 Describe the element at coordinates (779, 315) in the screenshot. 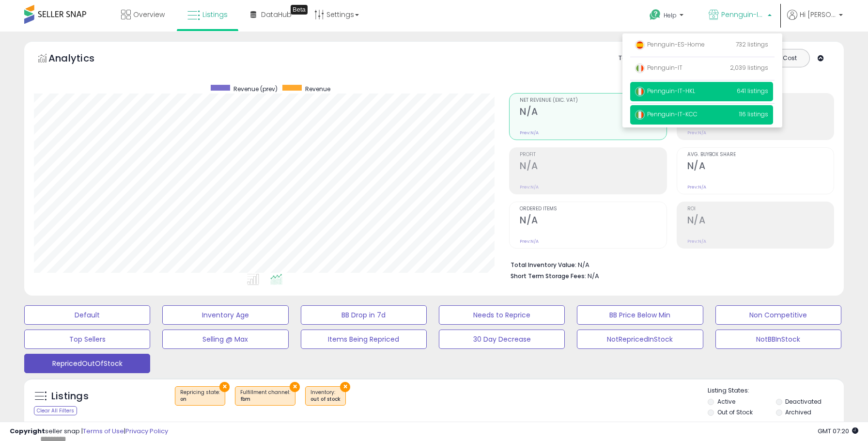

I see `button: Non Competitive` at that location.